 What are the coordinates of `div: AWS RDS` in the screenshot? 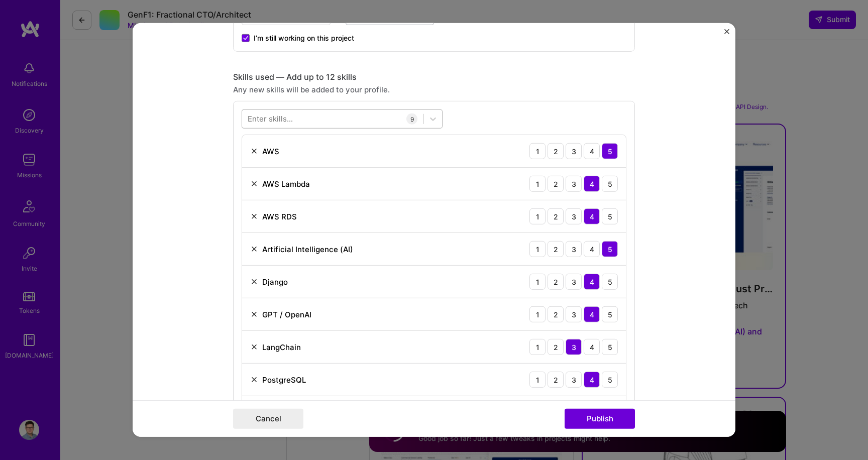 It's located at (279, 216).